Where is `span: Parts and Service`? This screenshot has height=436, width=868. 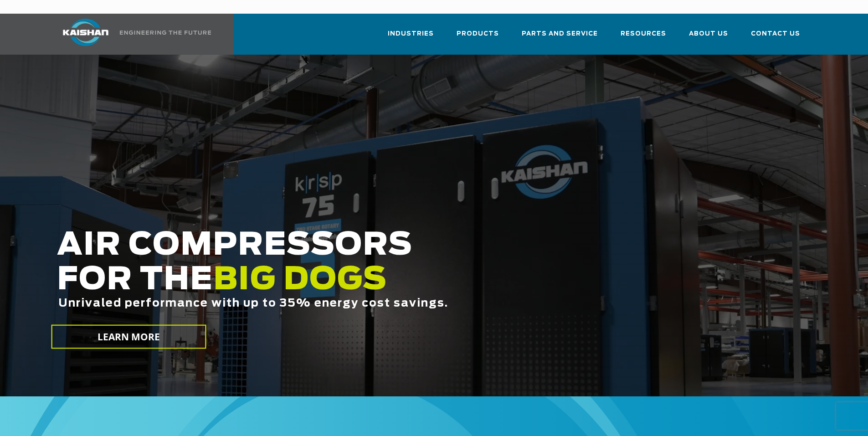
span: Parts and Service is located at coordinates (560, 34).